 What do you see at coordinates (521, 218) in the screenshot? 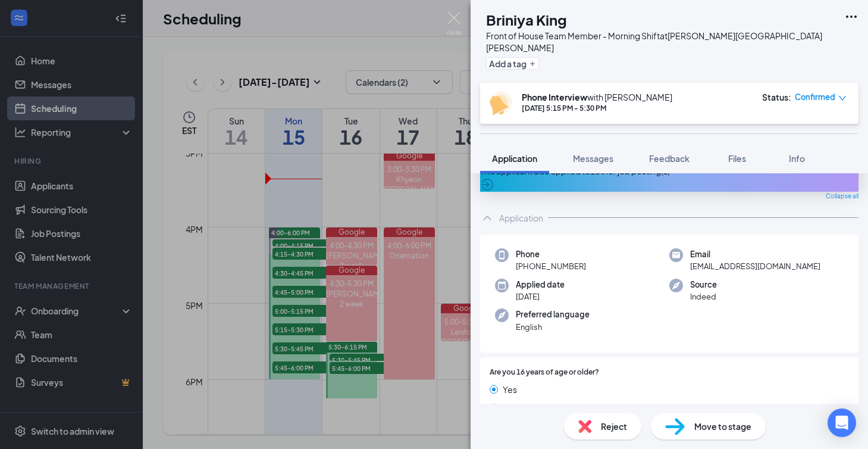
I see `div: Application` at bounding box center [521, 218].